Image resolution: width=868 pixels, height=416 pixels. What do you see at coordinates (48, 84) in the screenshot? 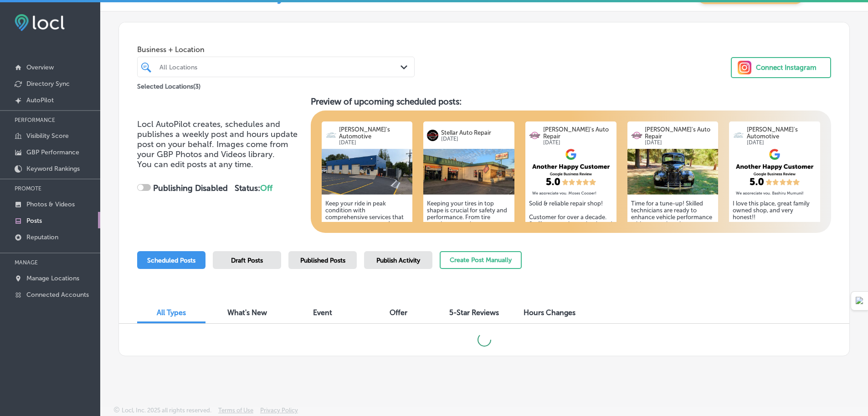
I see `p: Directory Sync` at bounding box center [48, 84].